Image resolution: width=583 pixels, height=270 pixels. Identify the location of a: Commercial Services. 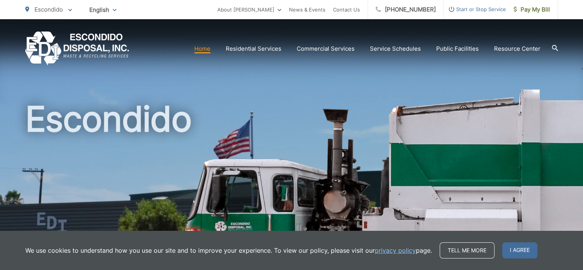
(326, 49).